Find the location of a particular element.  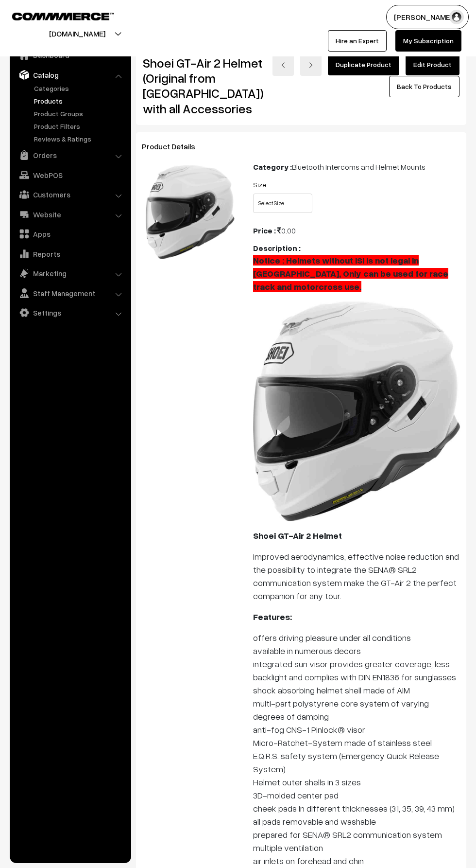

span: Improved aerodynamics, effective noise reduction and the possibility to integrate the SENA® SRL2 ... is located at coordinates (356, 575).